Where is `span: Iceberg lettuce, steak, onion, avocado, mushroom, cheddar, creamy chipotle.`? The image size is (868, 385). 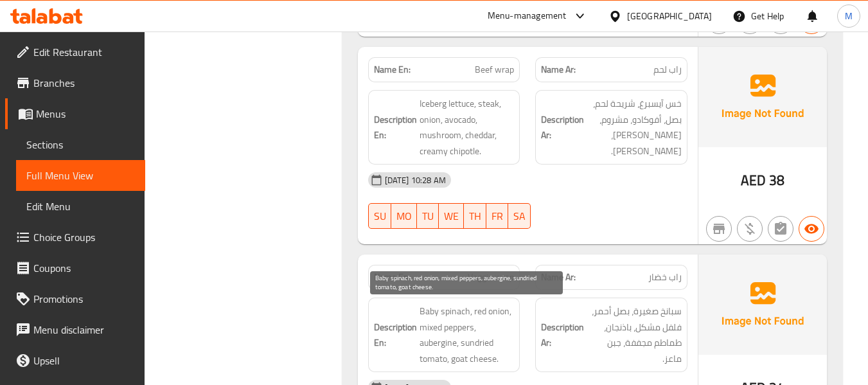
span: Iceberg lettuce, steak, onion, avocado, mushroom, cheddar, creamy chipotle. is located at coordinates (467, 127).